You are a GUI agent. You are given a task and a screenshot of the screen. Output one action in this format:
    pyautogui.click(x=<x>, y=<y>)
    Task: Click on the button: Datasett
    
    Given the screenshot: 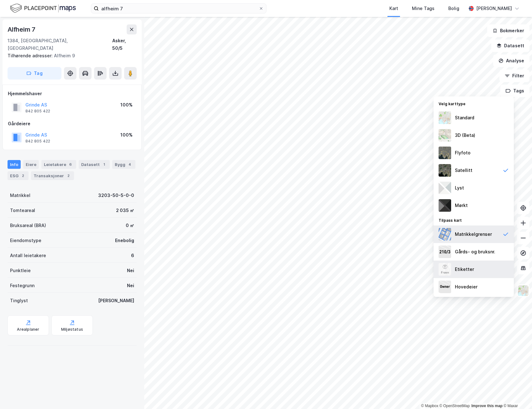 What is the action you would take?
    pyautogui.click(x=510, y=46)
    